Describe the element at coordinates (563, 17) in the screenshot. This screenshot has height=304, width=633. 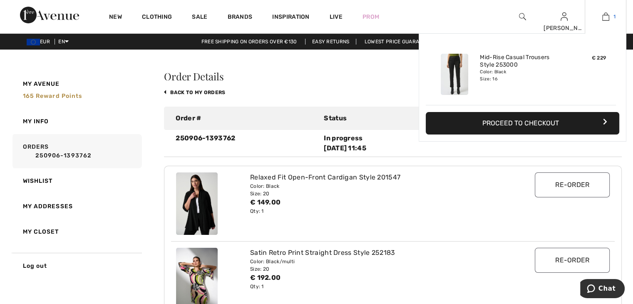
I see `img: My Info` at that location.